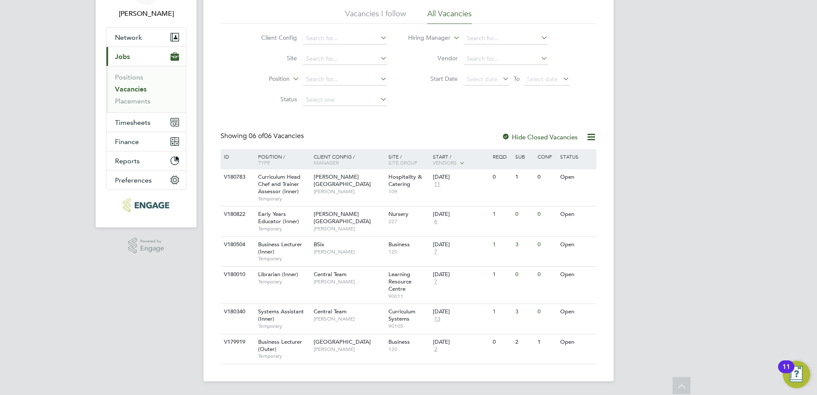 The image size is (817, 395). I want to click on a: Positions, so click(129, 77).